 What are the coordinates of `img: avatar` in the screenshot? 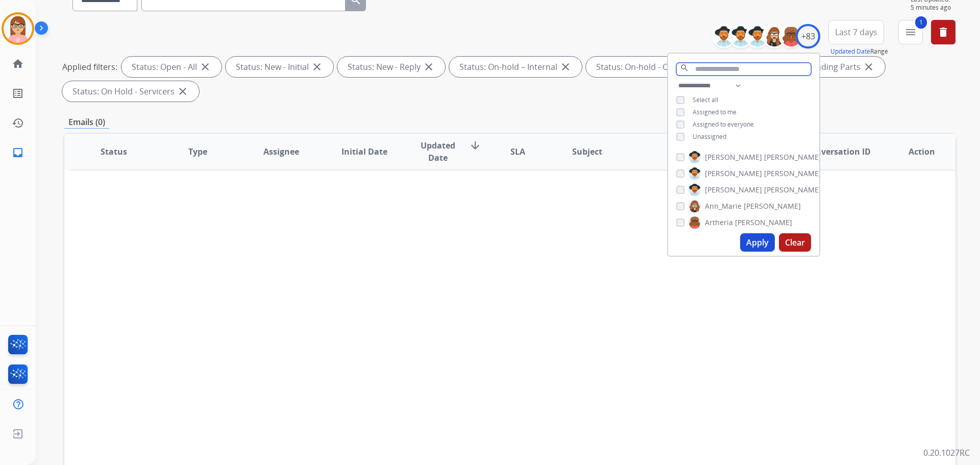 It's located at (18, 29).